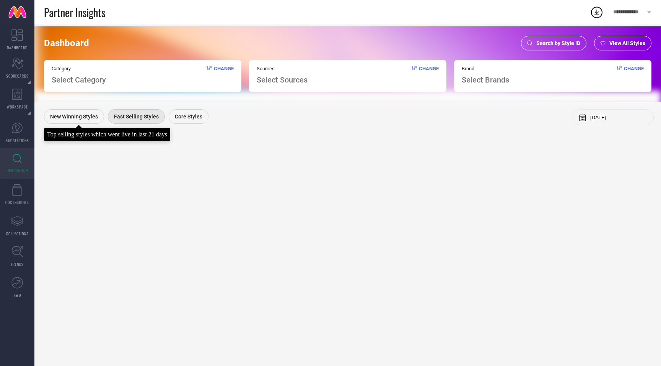 The image size is (661, 366). I want to click on span: FWD, so click(17, 295).